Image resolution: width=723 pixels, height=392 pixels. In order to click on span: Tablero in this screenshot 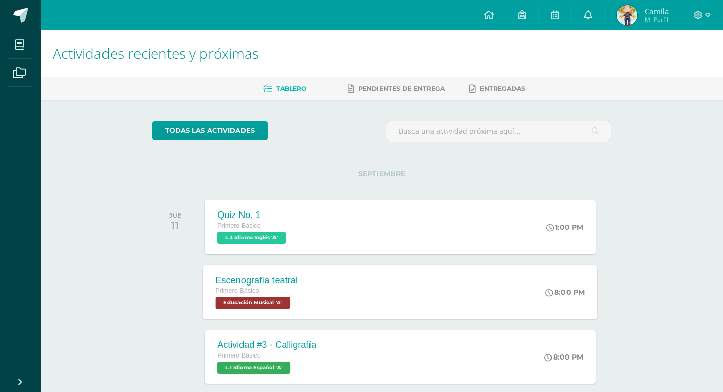, I will do `click(291, 88)`.